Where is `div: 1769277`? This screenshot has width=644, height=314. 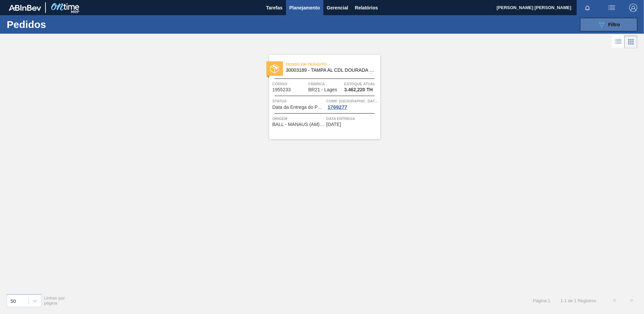 div: 1769277 is located at coordinates (338, 107).